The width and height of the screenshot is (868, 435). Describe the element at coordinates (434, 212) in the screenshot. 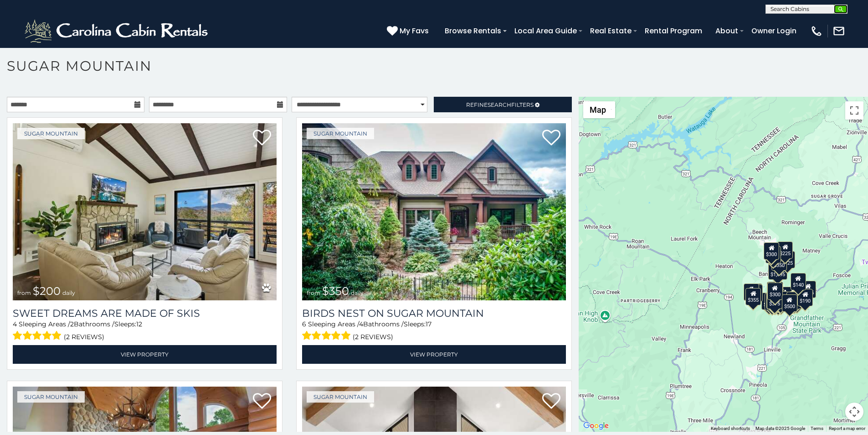

I see `img: Birds Nest On Sugar Mountain` at that location.